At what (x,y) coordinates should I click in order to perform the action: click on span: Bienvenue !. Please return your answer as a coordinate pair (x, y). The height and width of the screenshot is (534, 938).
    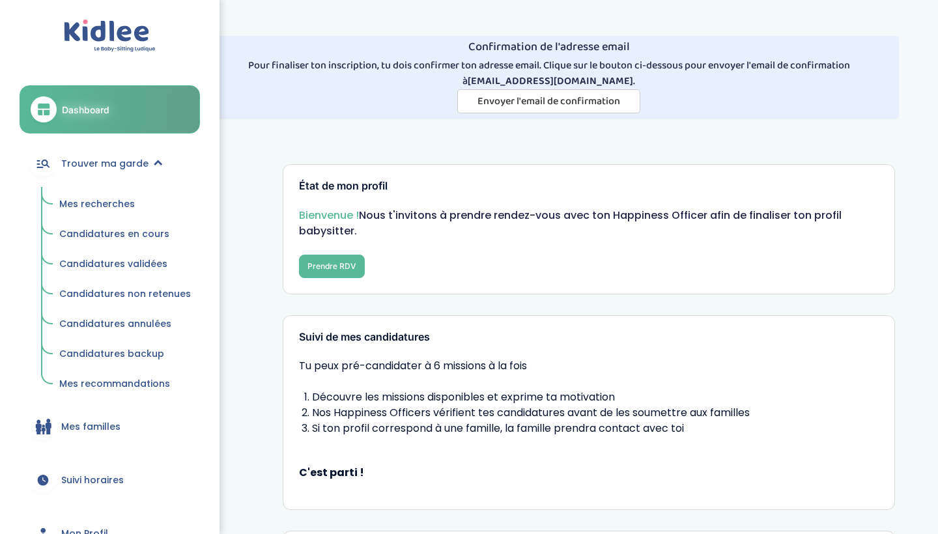
    Looking at the image, I should click on (329, 215).